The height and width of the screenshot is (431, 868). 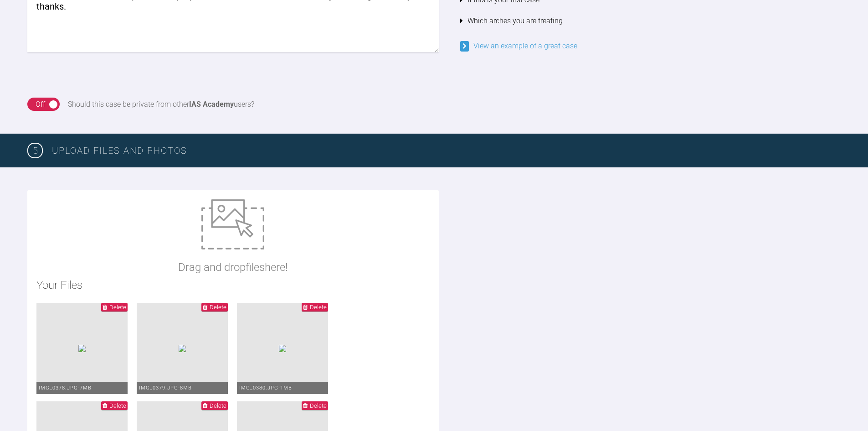 I want to click on h3: Upload Files and Photos, so click(x=447, y=150).